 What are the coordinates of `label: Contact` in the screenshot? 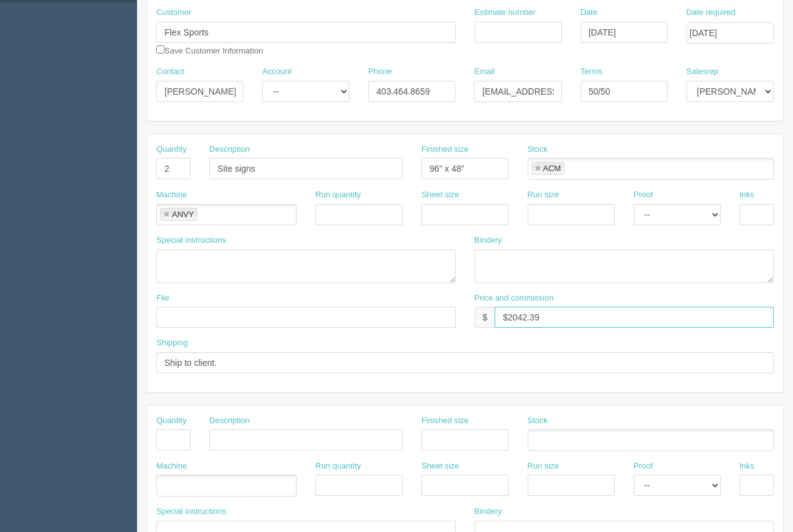 It's located at (170, 71).